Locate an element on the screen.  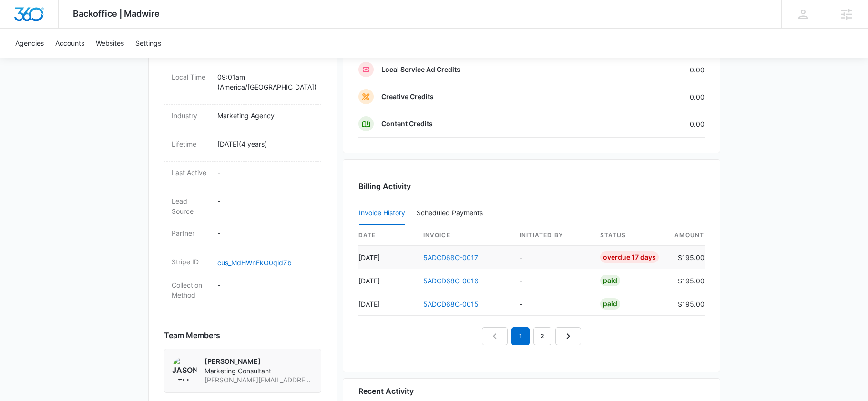
th: invoice is located at coordinates (464, 235).